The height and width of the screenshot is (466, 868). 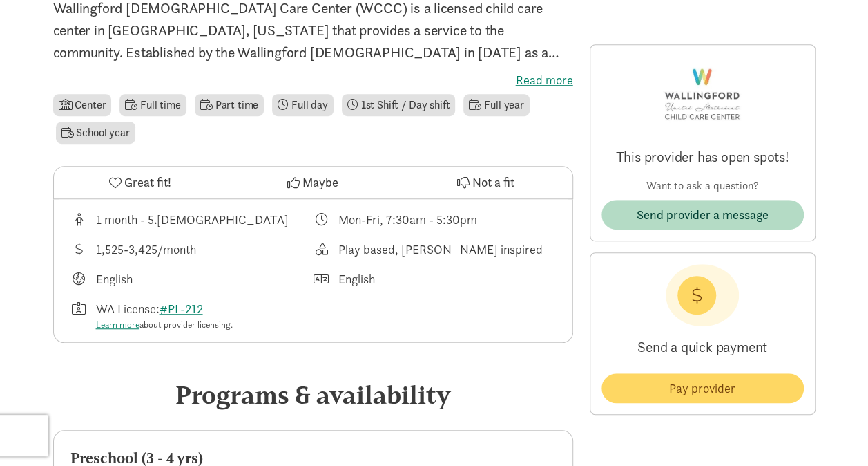 What do you see at coordinates (702, 347) in the screenshot?
I see `p: Send a quick payment` at bounding box center [702, 347].